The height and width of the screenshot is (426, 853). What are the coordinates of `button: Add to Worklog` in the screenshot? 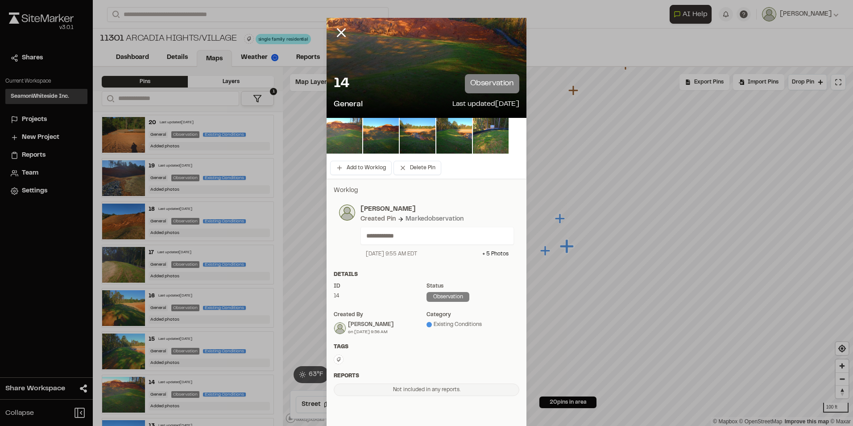 It's located at (361, 168).